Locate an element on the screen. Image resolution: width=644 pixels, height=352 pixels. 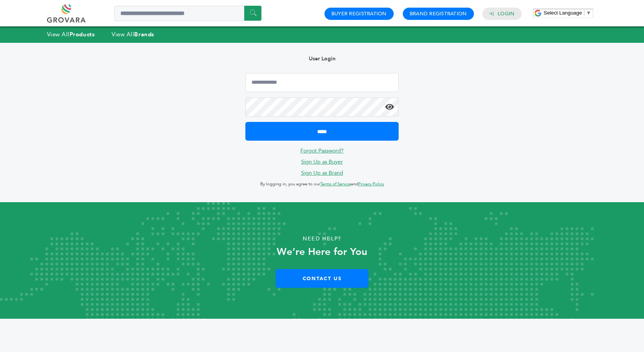
a: Sign Up as Brand is located at coordinates (323, 173).